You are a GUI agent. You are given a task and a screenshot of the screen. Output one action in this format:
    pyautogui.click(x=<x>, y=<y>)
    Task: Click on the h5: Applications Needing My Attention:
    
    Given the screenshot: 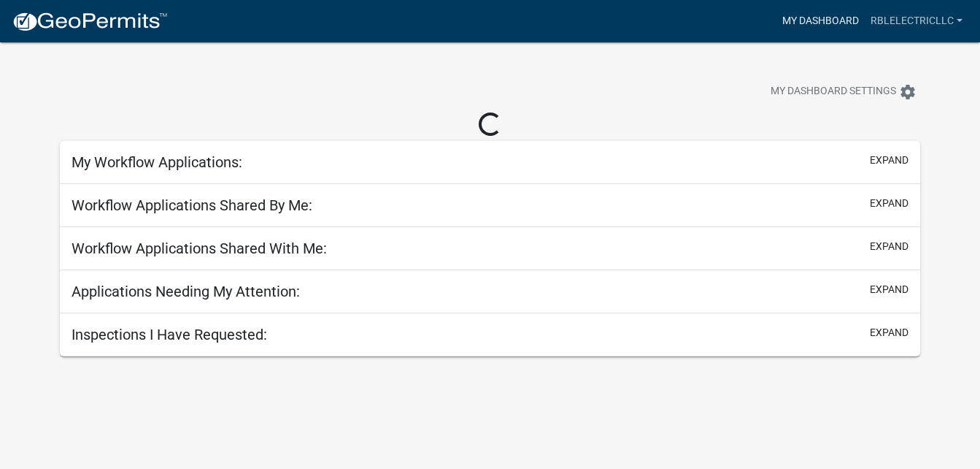 What is the action you would take?
    pyautogui.click(x=185, y=291)
    